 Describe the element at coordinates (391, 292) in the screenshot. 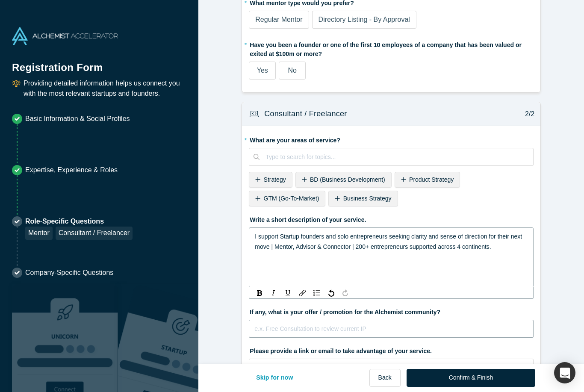

I see `div: rdw-toolbar` at that location.